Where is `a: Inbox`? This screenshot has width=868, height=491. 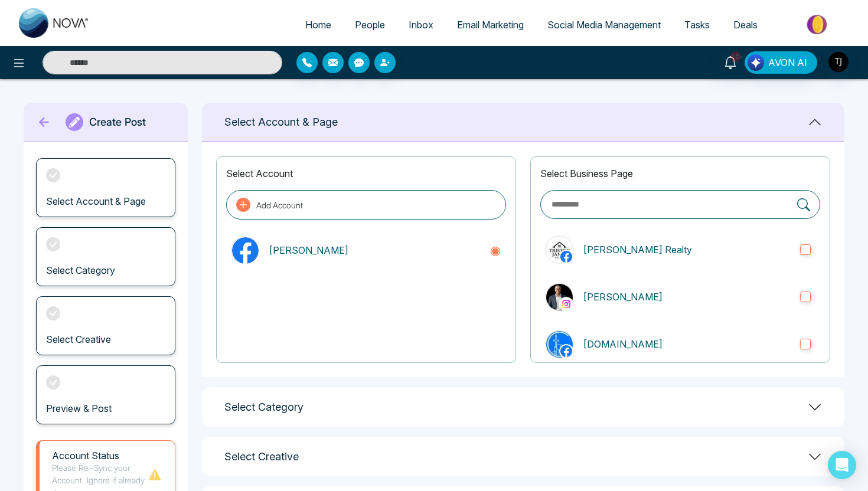
a: Inbox is located at coordinates (421, 25).